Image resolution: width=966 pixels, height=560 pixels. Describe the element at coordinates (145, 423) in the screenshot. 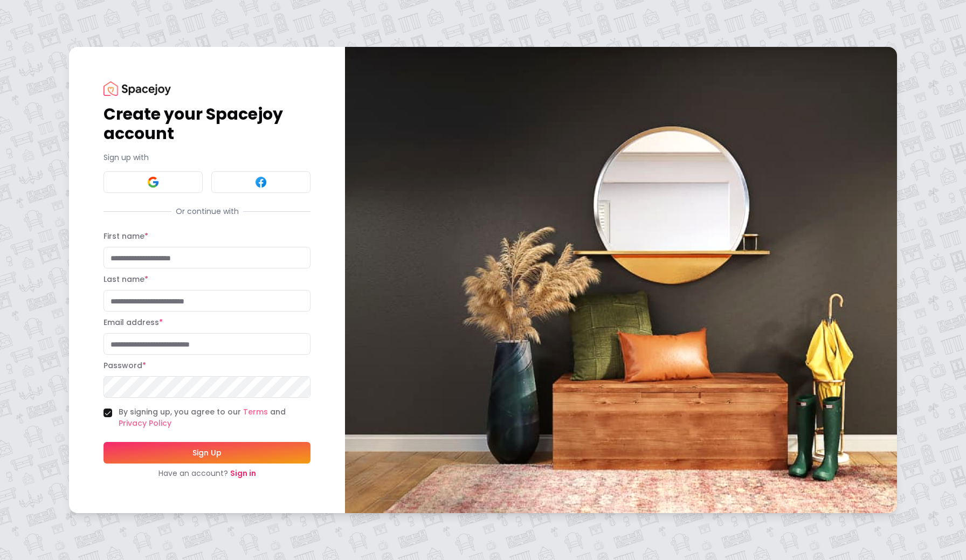

I see `a: Privacy Policy` at that location.